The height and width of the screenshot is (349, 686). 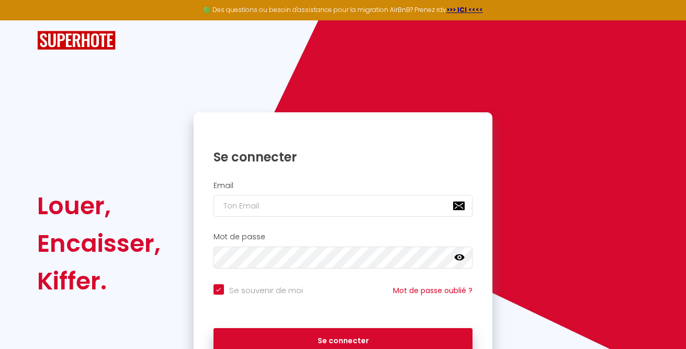 I want to click on h1: Se connecter, so click(x=343, y=157).